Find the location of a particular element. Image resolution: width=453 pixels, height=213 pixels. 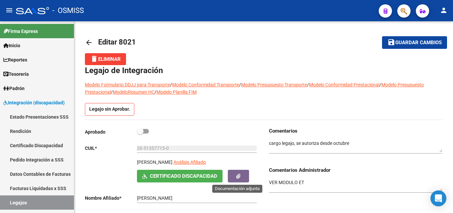

a: ModeloResumen HC is located at coordinates (134, 92).